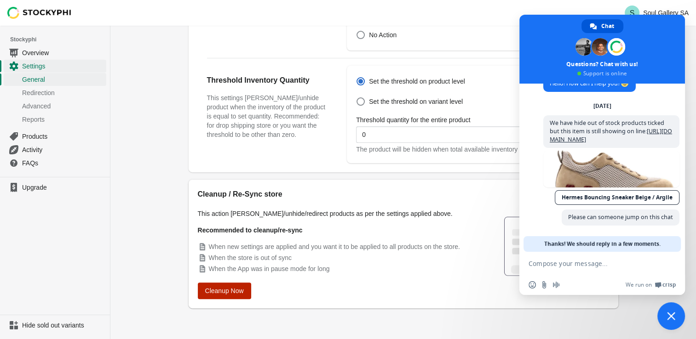 This screenshot has width=696, height=339. What do you see at coordinates (620, 217) in the screenshot?
I see `span: Please can someone jump on this chat` at bounding box center [620, 217].